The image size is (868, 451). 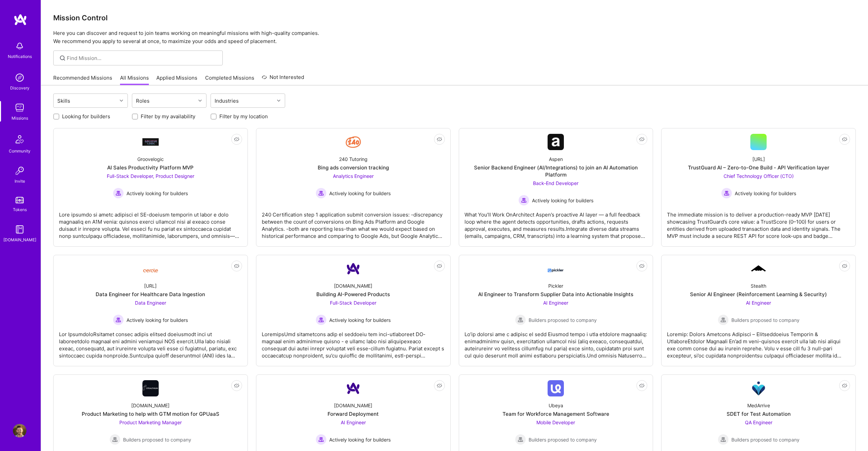 I want to click on label: Filter by my location, so click(x=244, y=116).